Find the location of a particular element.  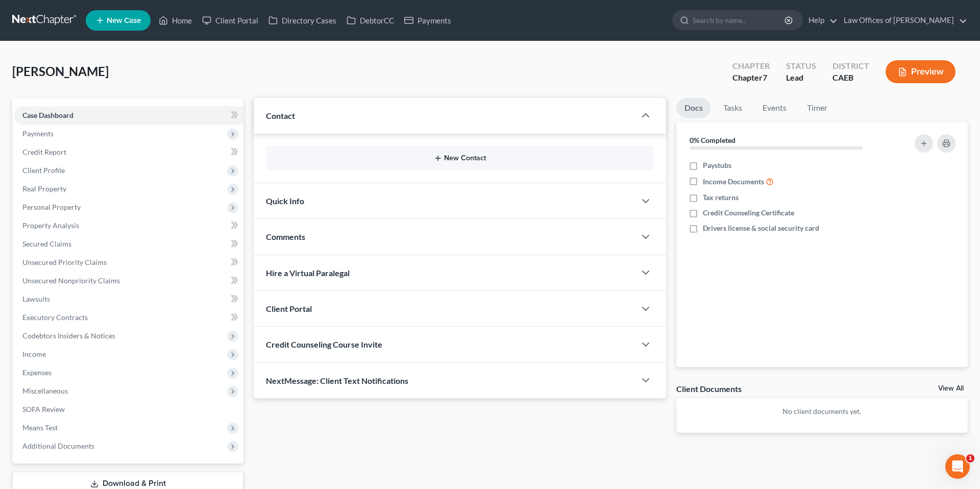

a: SOFA Review is located at coordinates (129, 409).